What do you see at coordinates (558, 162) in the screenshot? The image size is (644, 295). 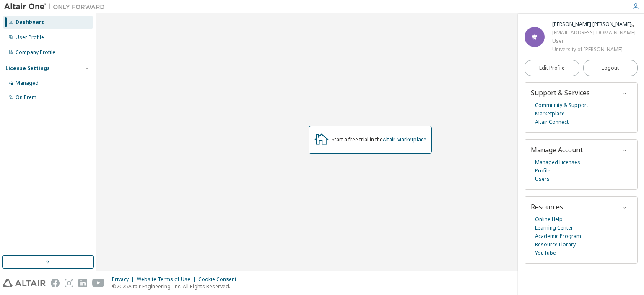 I see `a: Managed Licenses` at bounding box center [558, 162].